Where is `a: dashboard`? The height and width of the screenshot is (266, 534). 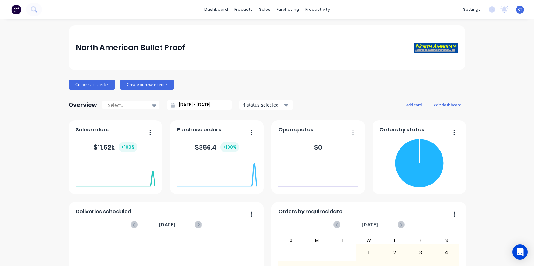
a: dashboard is located at coordinates (216, 10).